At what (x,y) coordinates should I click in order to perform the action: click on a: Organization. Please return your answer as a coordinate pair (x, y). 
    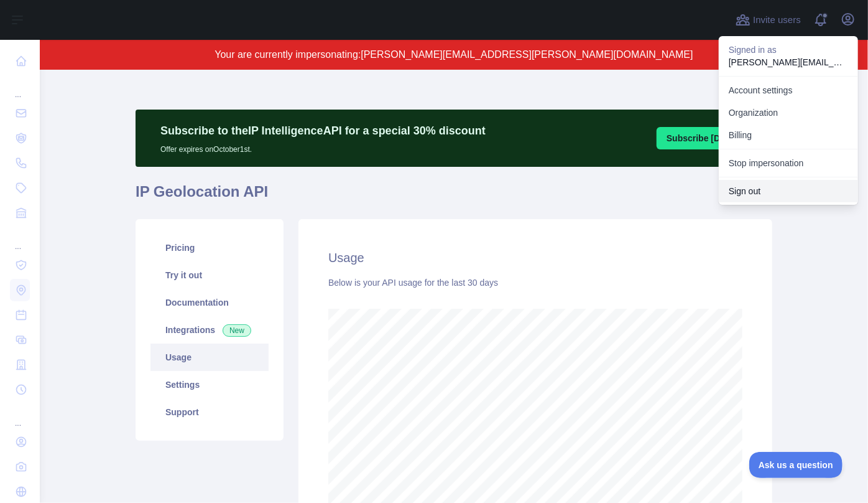
    Looking at the image, I should click on (788, 113).